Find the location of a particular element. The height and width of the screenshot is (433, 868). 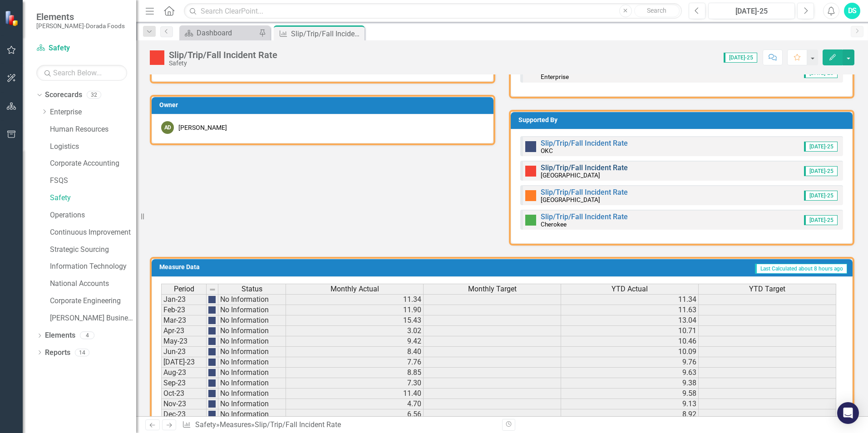

td: Sep-23 is located at coordinates (184, 383).